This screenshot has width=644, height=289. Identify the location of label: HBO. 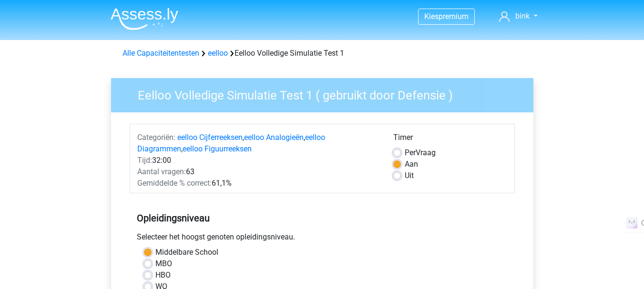
(163, 276).